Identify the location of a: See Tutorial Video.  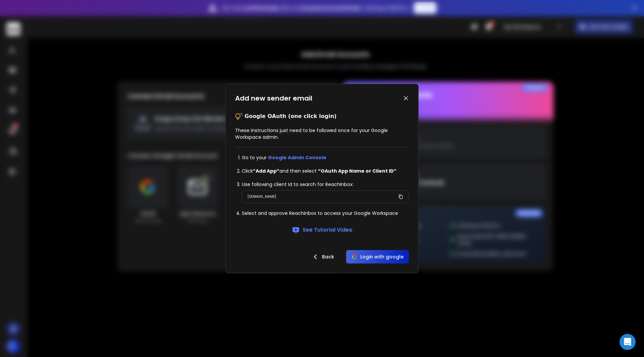
(322, 230).